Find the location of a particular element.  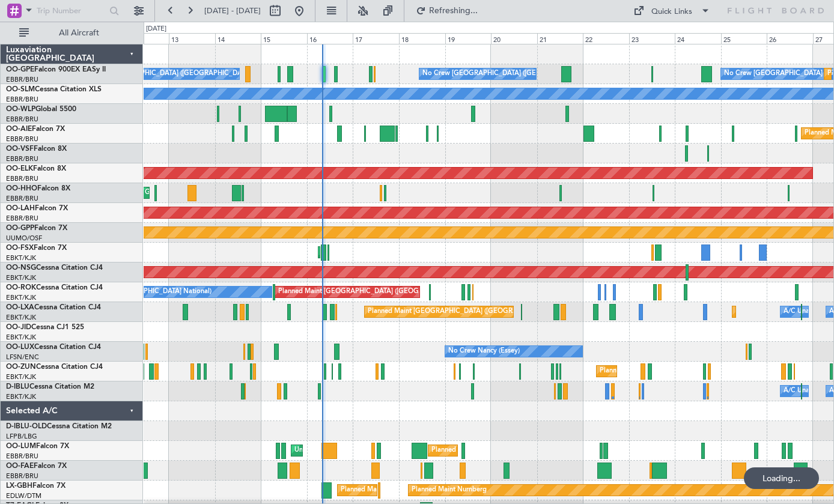

span: OO-NSG is located at coordinates (21, 268).